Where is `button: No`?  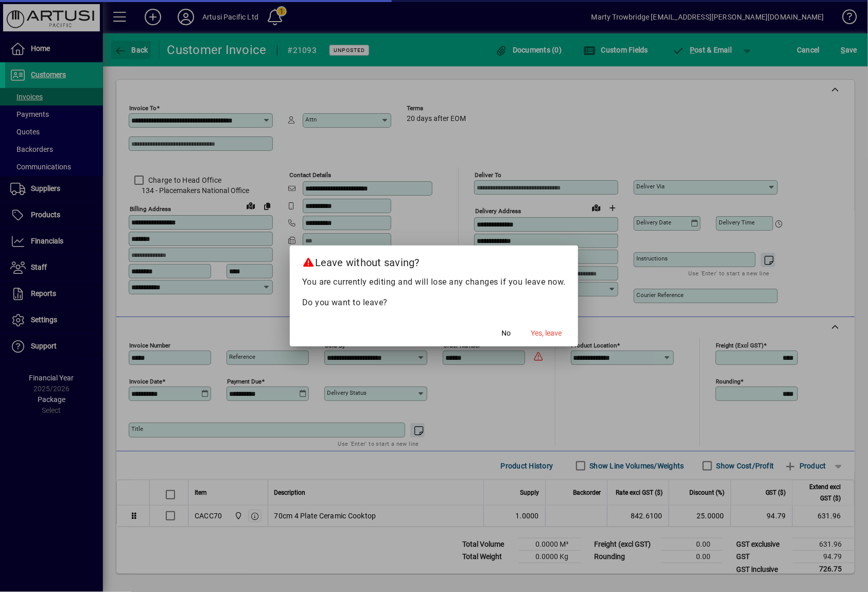
button: No is located at coordinates (506, 334).